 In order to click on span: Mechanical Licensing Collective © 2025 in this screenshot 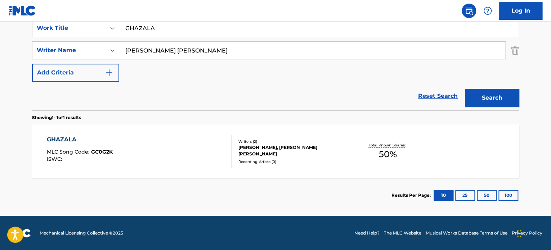, I will do `click(81, 234)`.